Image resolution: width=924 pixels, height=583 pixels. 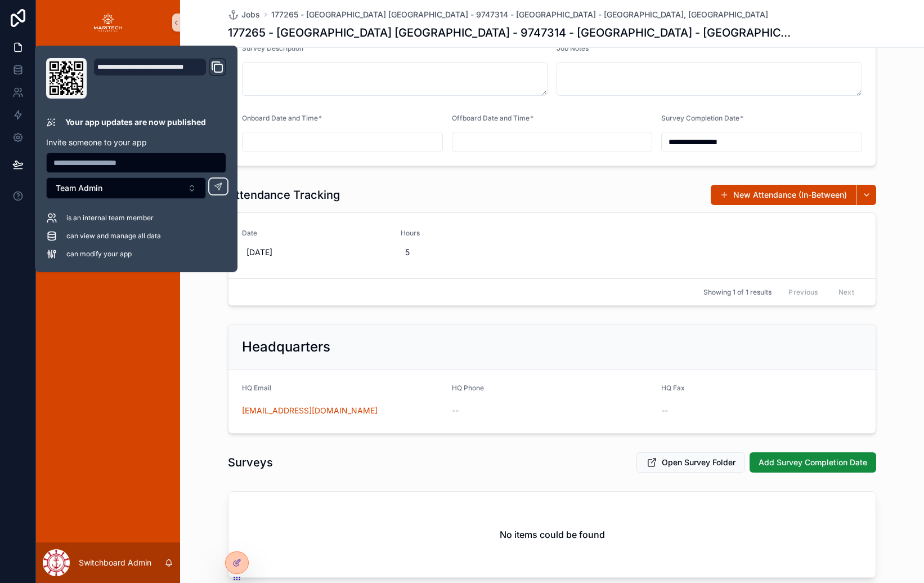 I want to click on span: 5, so click(x=473, y=252).